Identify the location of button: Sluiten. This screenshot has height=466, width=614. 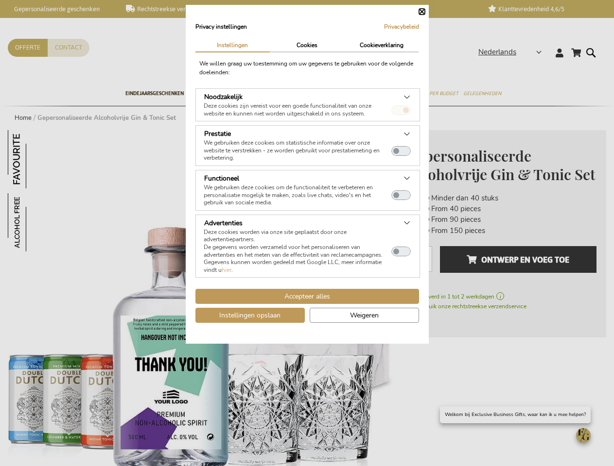
(422, 12).